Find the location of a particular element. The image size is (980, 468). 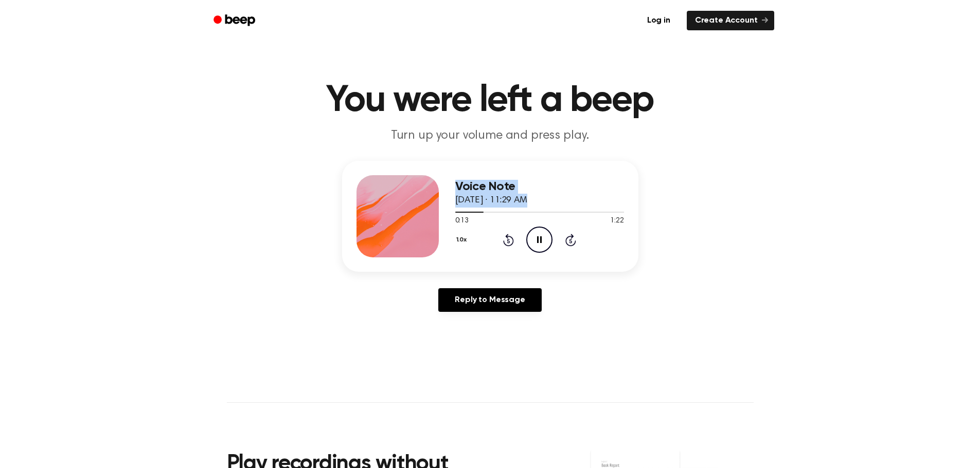

button: 1.0x is located at coordinates (463, 240).